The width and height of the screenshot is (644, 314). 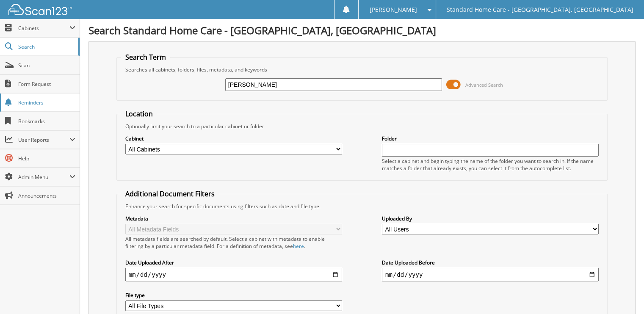 I want to click on input: start, so click(x=234, y=274).